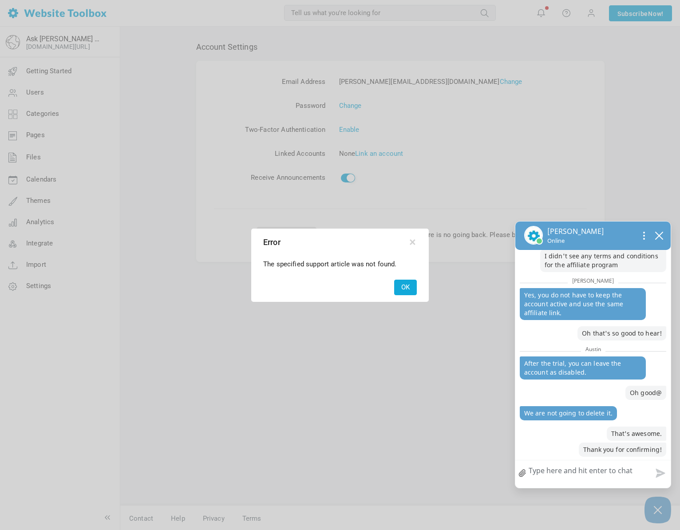 The width and height of the screenshot is (680, 530). Describe the element at coordinates (593, 349) in the screenshot. I see `span: Austin` at that location.